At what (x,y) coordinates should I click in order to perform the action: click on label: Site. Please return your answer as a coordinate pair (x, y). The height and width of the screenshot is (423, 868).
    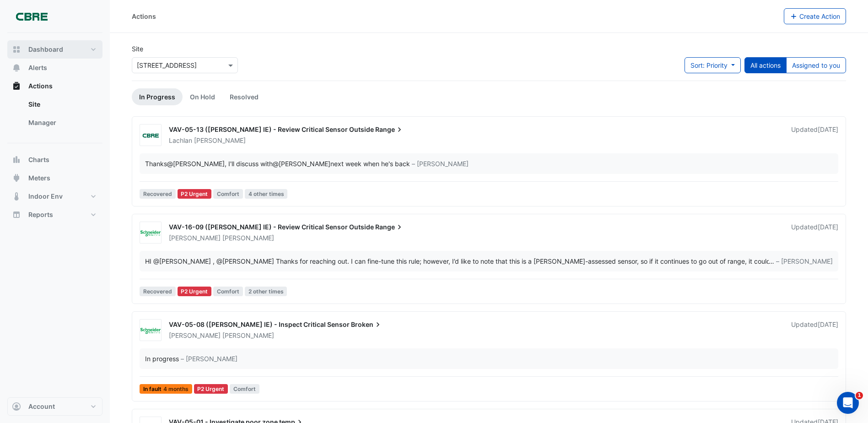
    Looking at the image, I should click on (137, 49).